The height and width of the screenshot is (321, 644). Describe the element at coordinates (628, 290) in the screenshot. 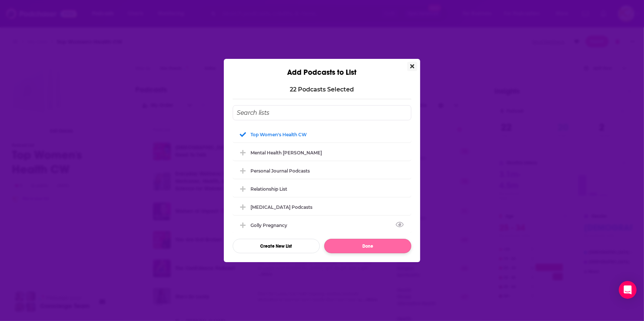

I see `div: Open Intercom Messenger` at that location.